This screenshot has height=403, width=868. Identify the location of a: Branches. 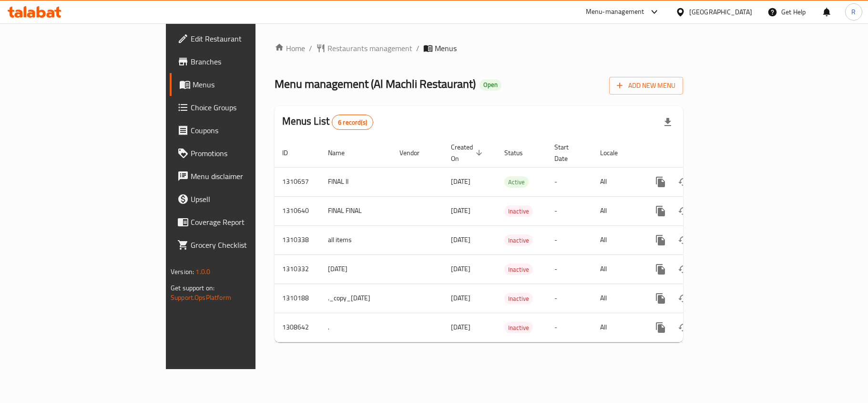
(240, 62).